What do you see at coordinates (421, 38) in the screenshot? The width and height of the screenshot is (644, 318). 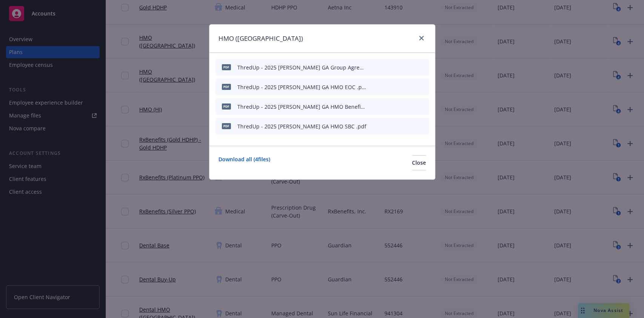 I see `a: close` at bounding box center [421, 38].